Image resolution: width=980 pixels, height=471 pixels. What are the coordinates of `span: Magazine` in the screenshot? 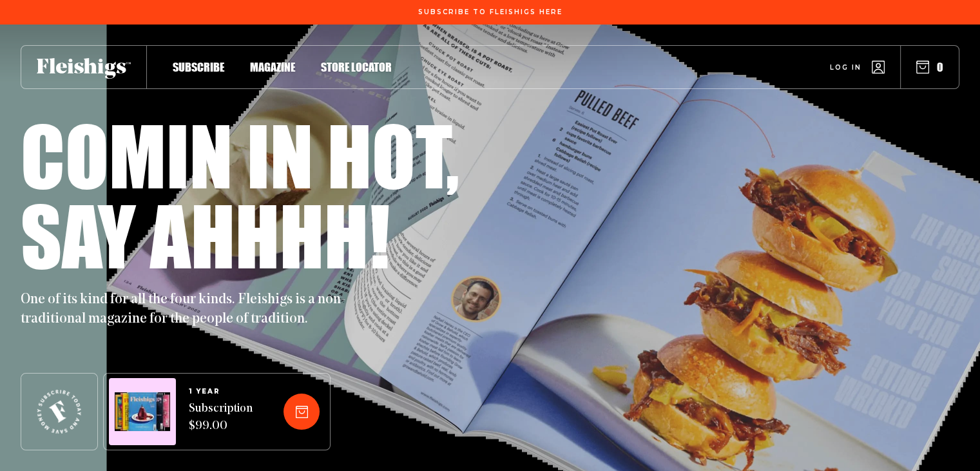 It's located at (273, 67).